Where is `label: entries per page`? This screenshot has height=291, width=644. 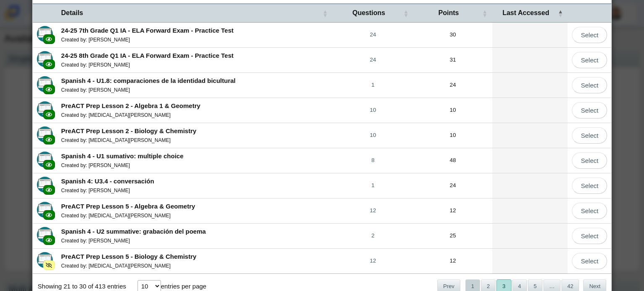
label: entries per page is located at coordinates (183, 286).